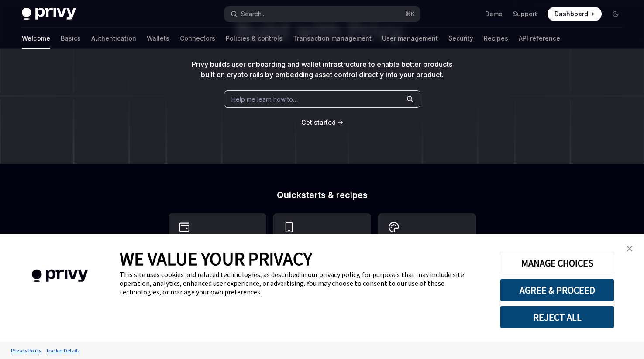 This screenshot has height=359, width=644. I want to click on a: Demo, so click(494, 14).